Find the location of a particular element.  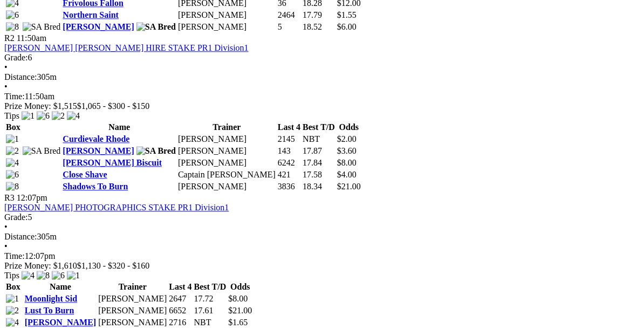

a: Curdievale Rhode is located at coordinates (96, 139).